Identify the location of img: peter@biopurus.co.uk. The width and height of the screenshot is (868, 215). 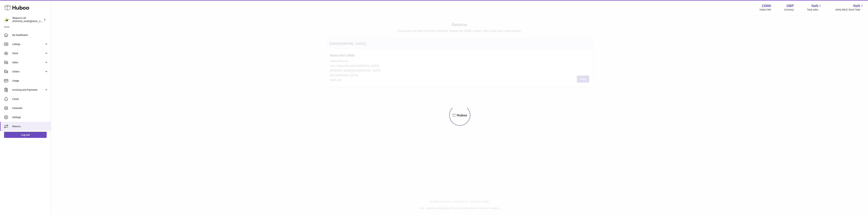
(7, 20).